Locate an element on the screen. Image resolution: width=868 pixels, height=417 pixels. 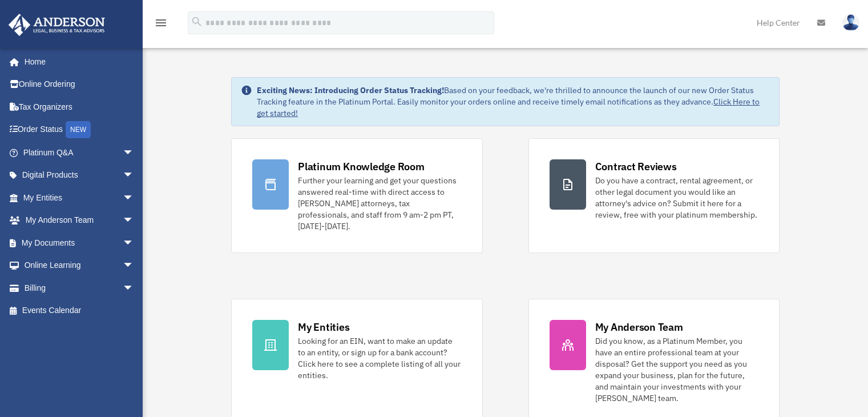
i: search is located at coordinates (197, 22).